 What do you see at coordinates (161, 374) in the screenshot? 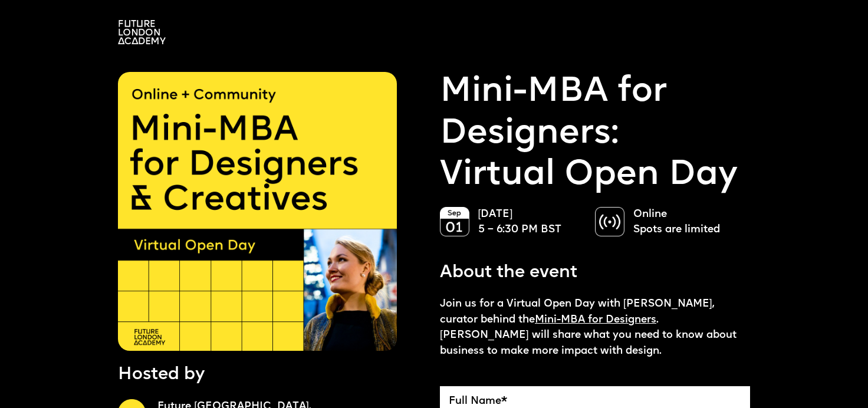
I see `p: Hosted by` at bounding box center [161, 374].